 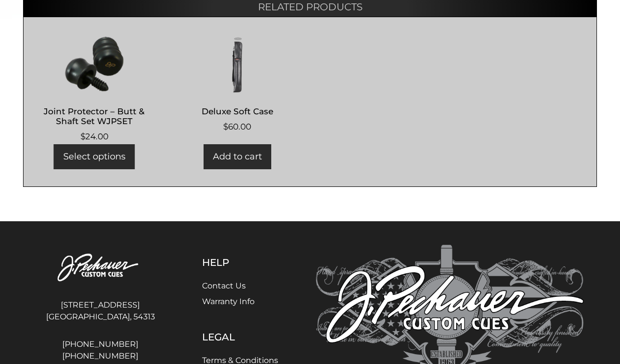 I want to click on bdi: 24.00, so click(x=94, y=136).